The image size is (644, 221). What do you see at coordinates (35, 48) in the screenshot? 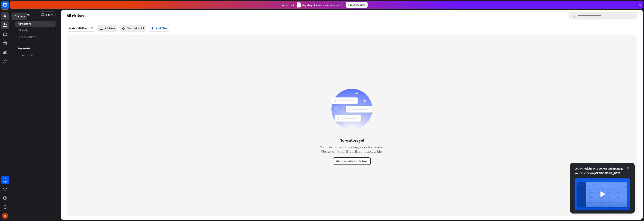
I see `h3: Segments` at bounding box center [35, 48].